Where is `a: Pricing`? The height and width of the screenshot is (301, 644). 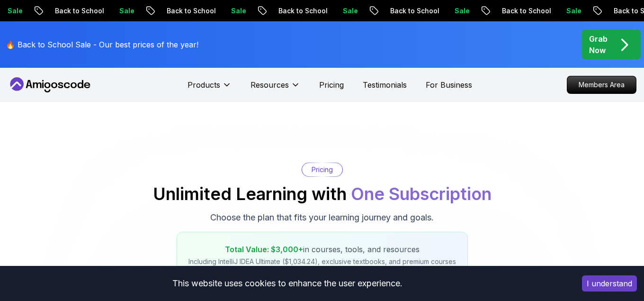
a: Pricing is located at coordinates (331, 85).